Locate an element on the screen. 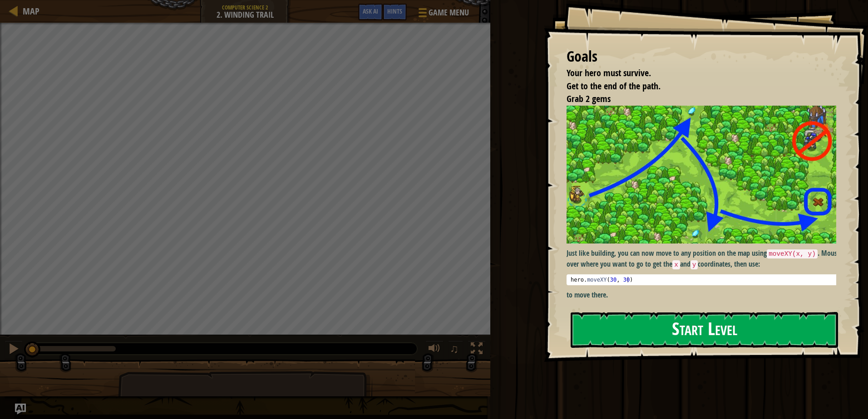  button: Adjust volume is located at coordinates (435, 350).